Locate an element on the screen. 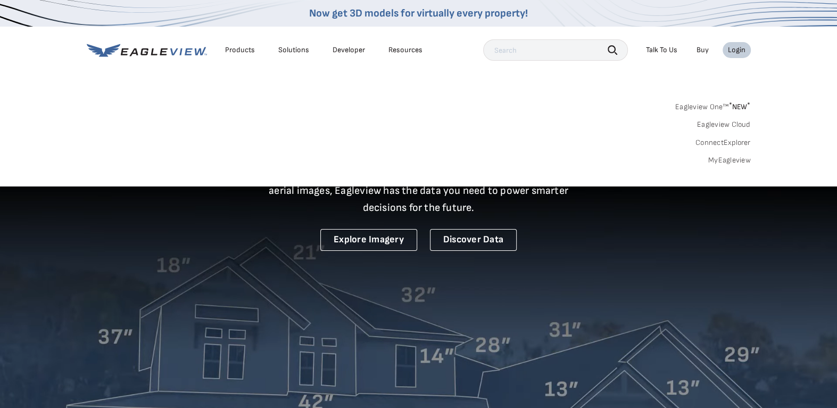 The height and width of the screenshot is (408, 837). div: Resources is located at coordinates (405, 50).